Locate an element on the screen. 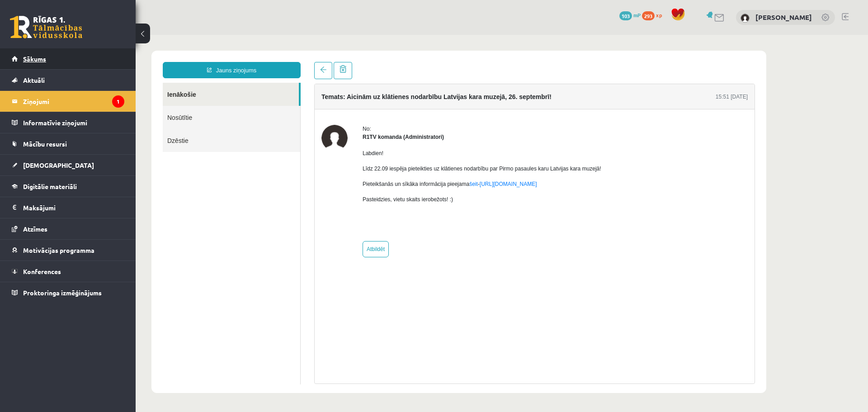 The width and height of the screenshot is (868, 412). p: Līdz 22.09 iespēja pieteikties uz klātienes nodarbību par Pirmo pasaules karu Latvijas kara muzejā! is located at coordinates (347, 134).